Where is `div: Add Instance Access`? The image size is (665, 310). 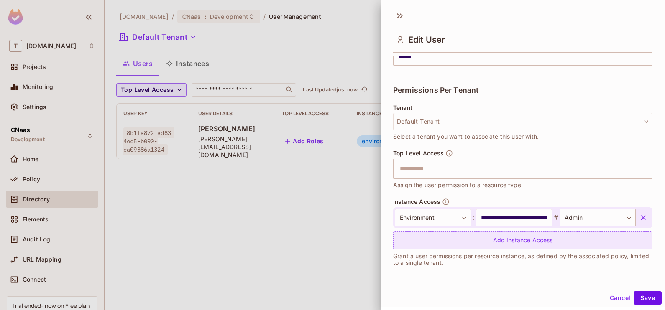
div: Add Instance Access is located at coordinates (523, 241).